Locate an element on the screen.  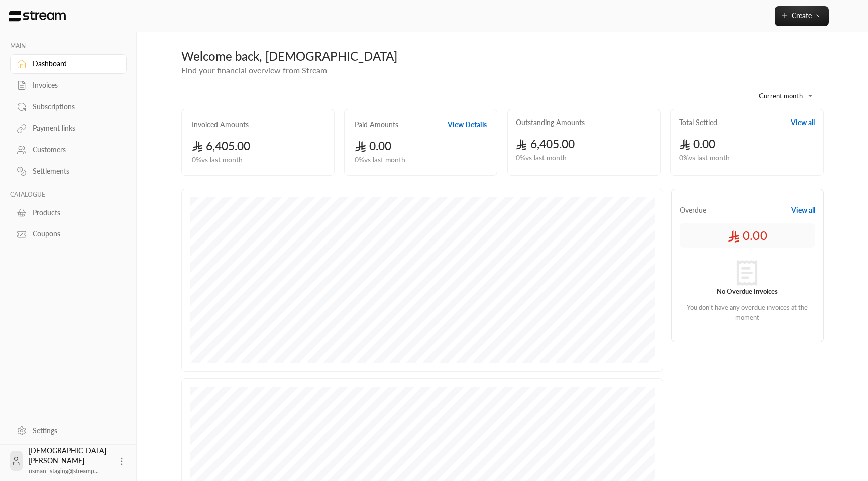
strong: No Overdue Invoices is located at coordinates (747, 292).